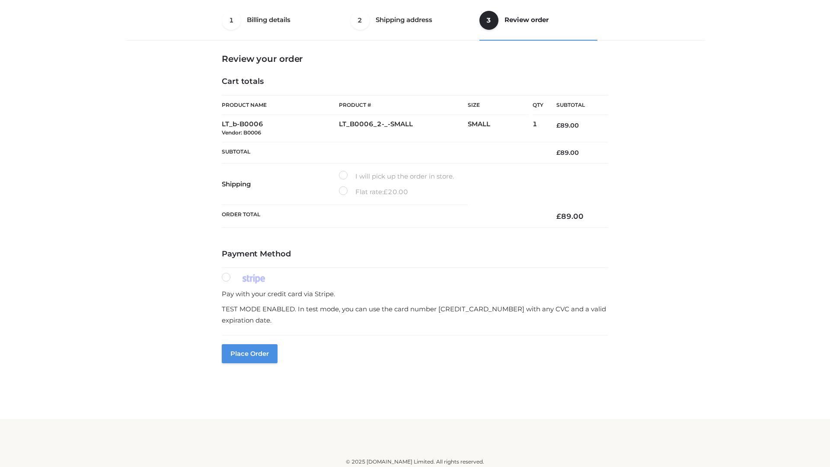  What do you see at coordinates (280, 184) in the screenshot?
I see `th: Shipping` at bounding box center [280, 184].